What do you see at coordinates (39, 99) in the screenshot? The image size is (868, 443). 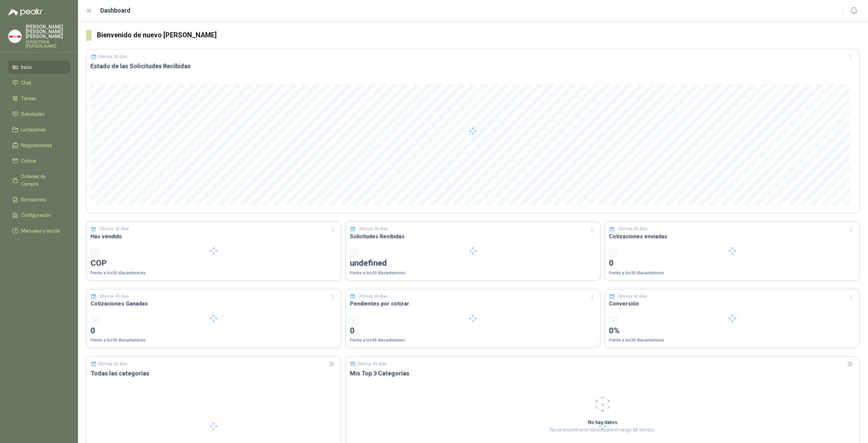 I see `a: Tareas` at bounding box center [39, 99].